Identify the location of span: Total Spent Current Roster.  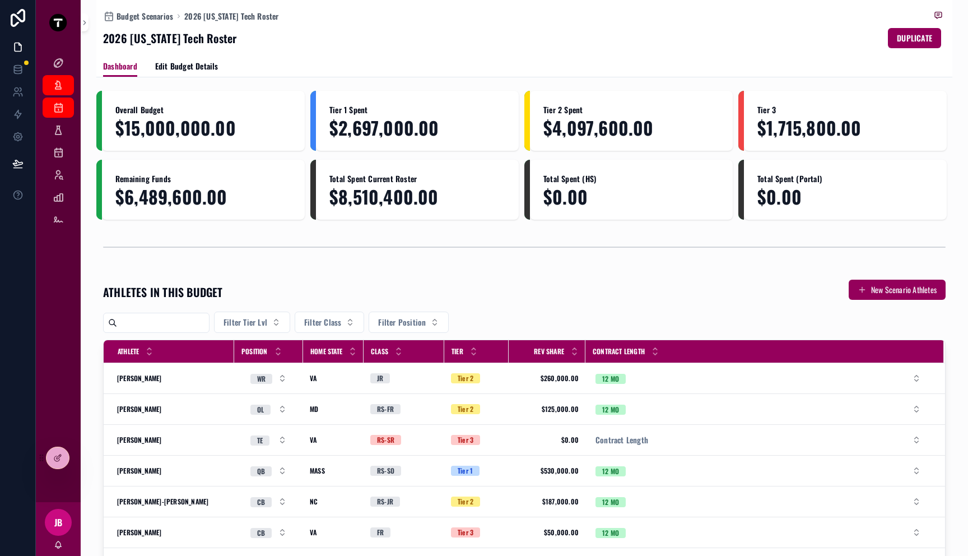
(417, 179).